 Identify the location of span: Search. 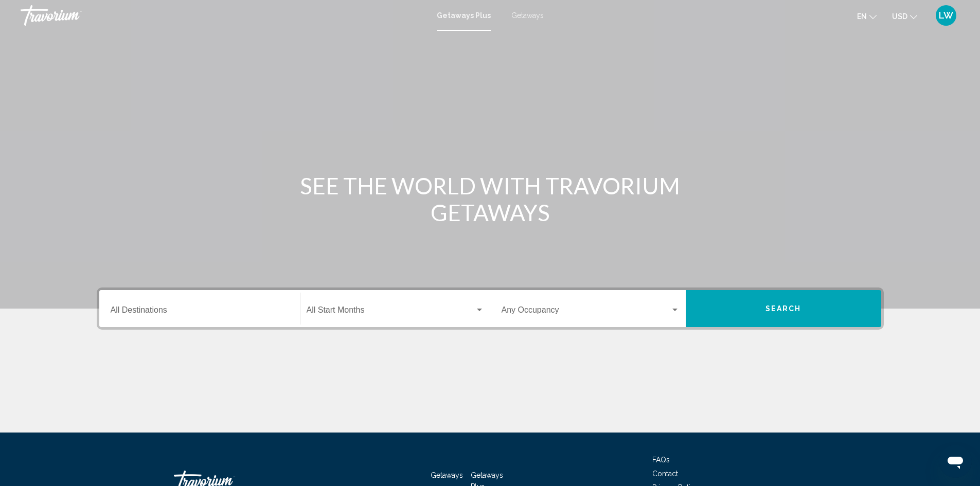
(783, 309).